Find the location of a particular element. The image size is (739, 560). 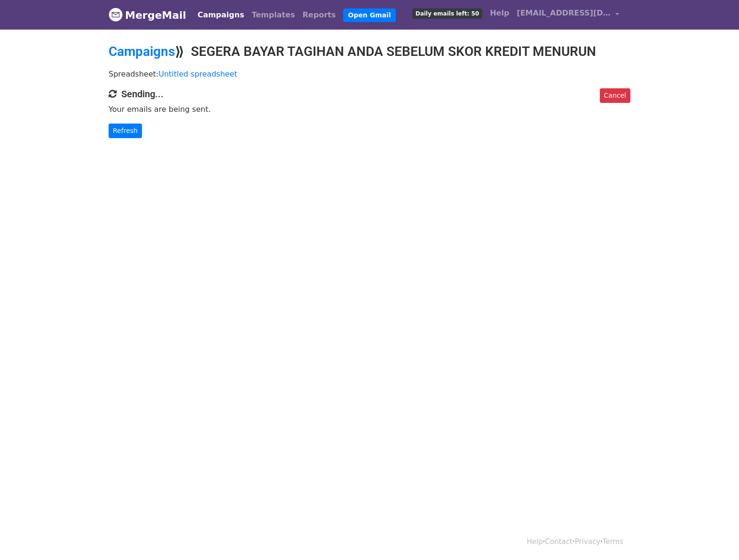

a: Templates is located at coordinates (273, 15).